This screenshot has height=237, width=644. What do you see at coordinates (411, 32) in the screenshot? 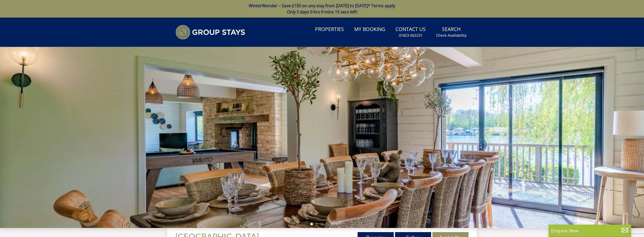
I see `a: Contact Us01823 662231` at bounding box center [411, 32].